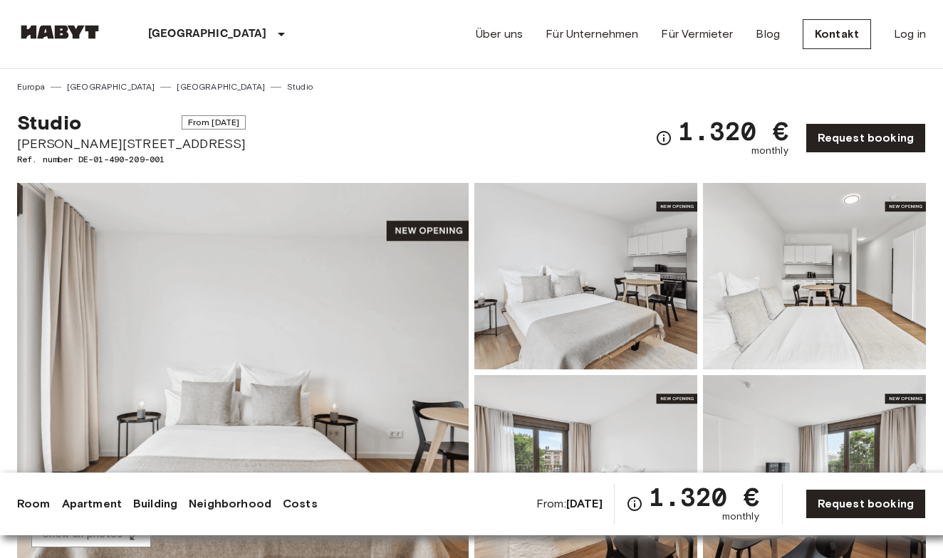 This screenshot has width=943, height=558. What do you see at coordinates (909, 34) in the screenshot?
I see `a: Log in` at bounding box center [909, 34].